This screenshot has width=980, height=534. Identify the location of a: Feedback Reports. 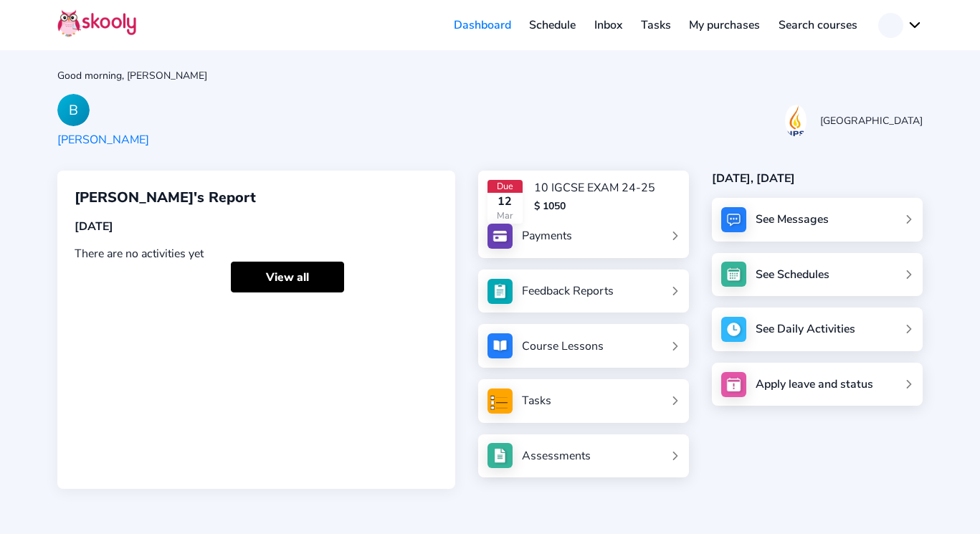
(583, 291).